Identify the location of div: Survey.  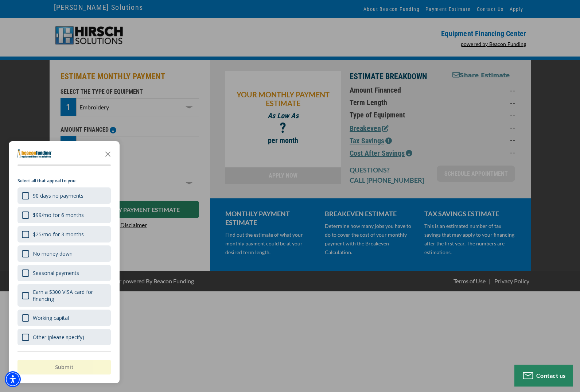
(64, 262).